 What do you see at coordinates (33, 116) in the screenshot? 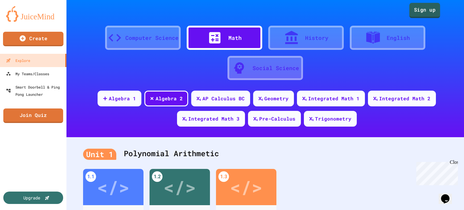
I see `a: Join Quiz` at bounding box center [33, 116].